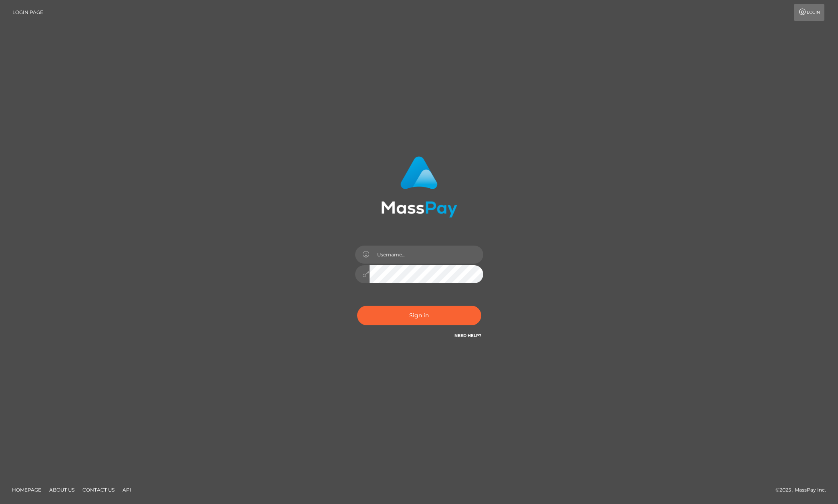 The width and height of the screenshot is (838, 504). What do you see at coordinates (810, 13) in the screenshot?
I see `a: Login` at bounding box center [810, 13].